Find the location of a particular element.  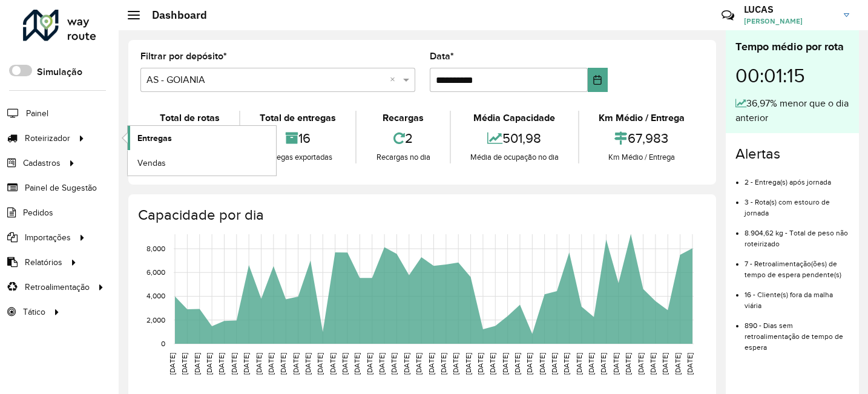

a: Contato Rápido is located at coordinates (727, 15).